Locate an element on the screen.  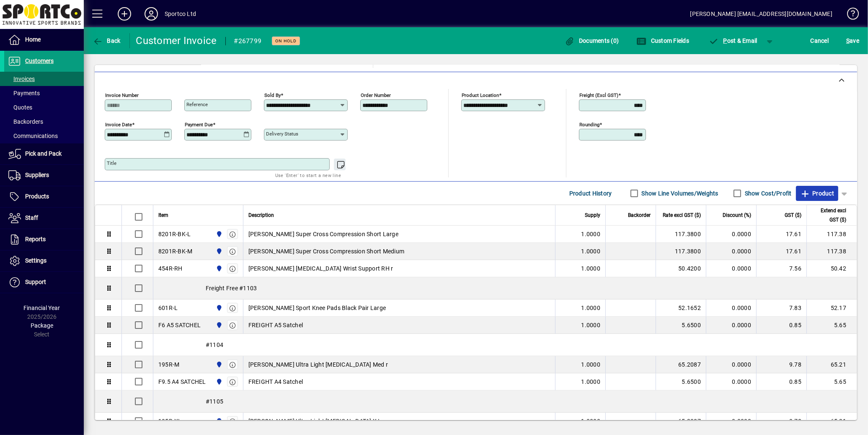
div: F6 A5 SATCHEL is located at coordinates (179, 325).